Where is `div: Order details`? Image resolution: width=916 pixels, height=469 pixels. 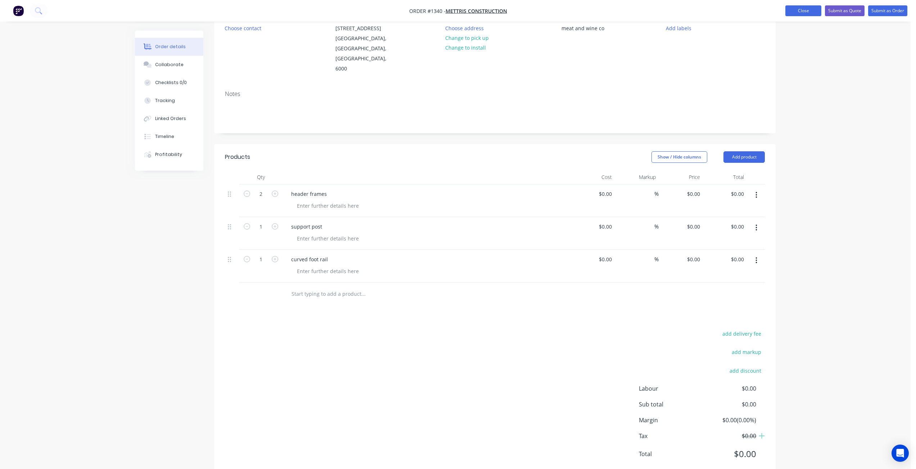 div: Order details is located at coordinates (170, 47).